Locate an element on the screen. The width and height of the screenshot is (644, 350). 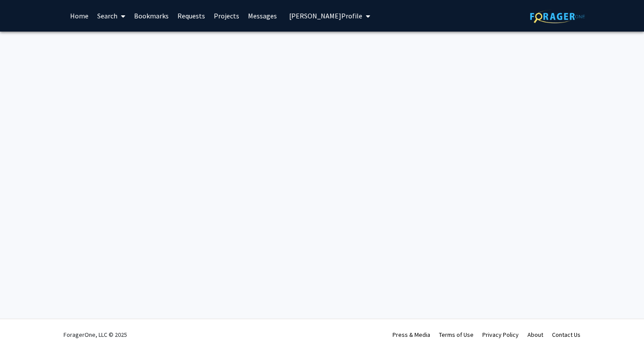
a: Terms of Use is located at coordinates (456, 334).